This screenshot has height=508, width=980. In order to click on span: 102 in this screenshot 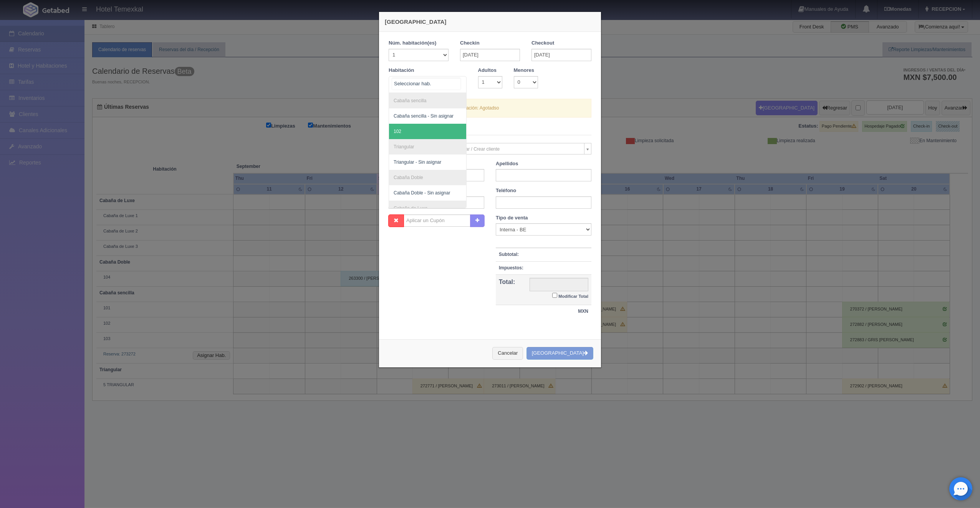, I will do `click(397, 131)`.